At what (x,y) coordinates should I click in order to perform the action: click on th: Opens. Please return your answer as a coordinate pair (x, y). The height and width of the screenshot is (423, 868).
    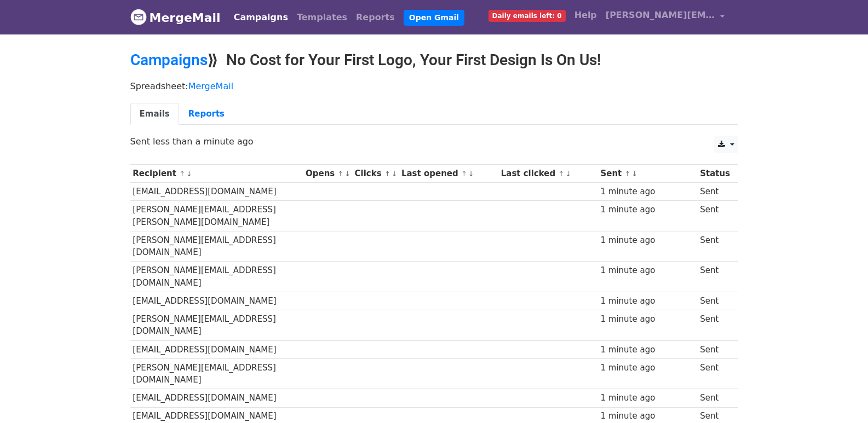
    Looking at the image, I should click on (327, 173).